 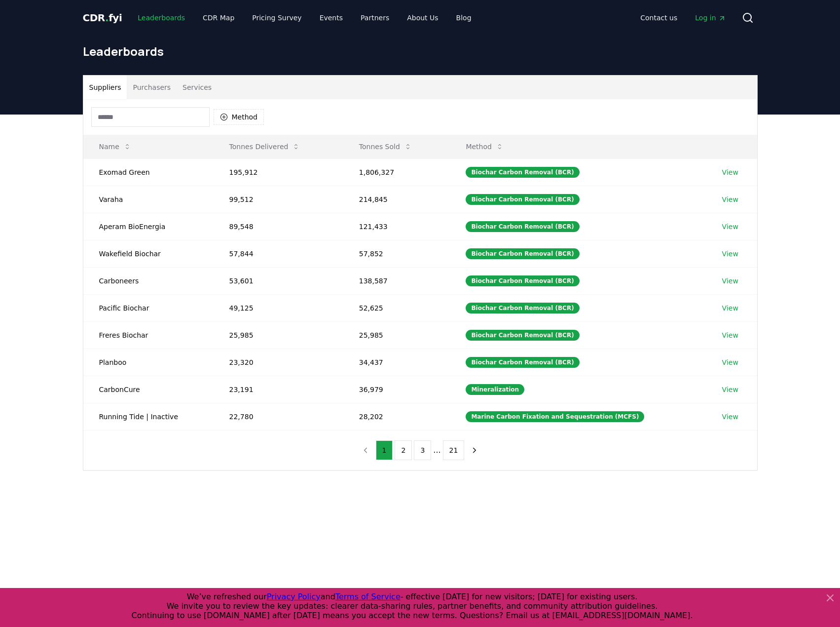 What do you see at coordinates (115, 146) in the screenshot?
I see `button: Name` at bounding box center [115, 146].